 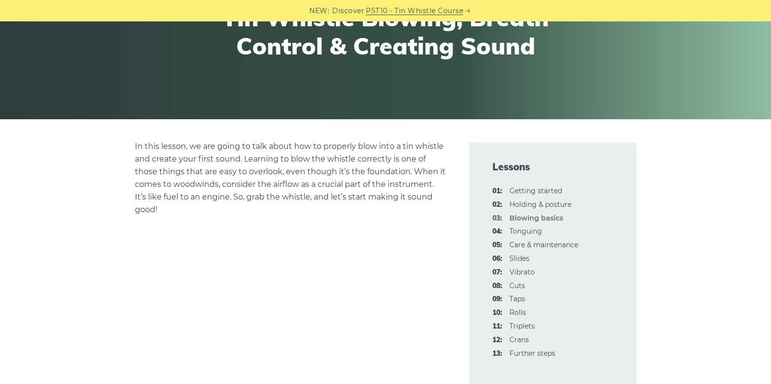 What do you see at coordinates (319, 11) in the screenshot?
I see `span: NEW:` at bounding box center [319, 11].